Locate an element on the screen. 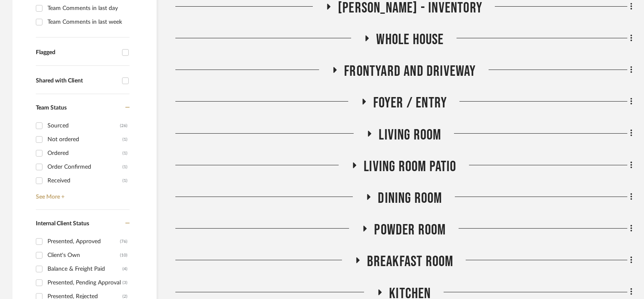 The height and width of the screenshot is (299, 644). div: Team Comments in last day is located at coordinates (87, 8).